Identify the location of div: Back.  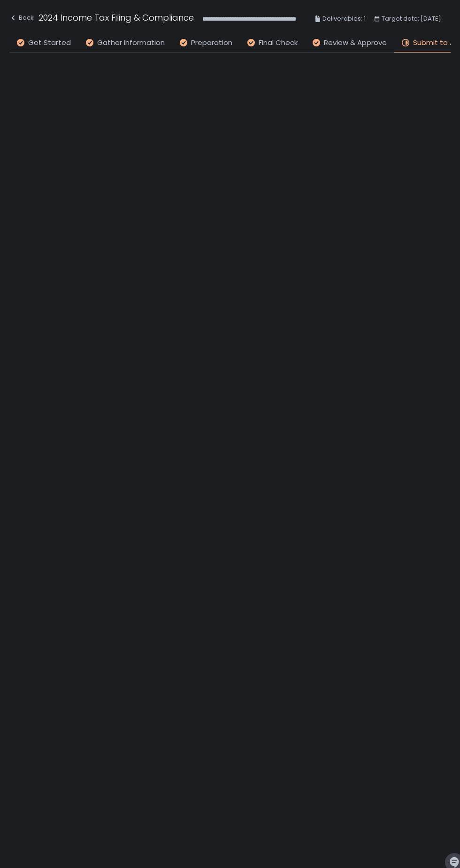
(22, 18).